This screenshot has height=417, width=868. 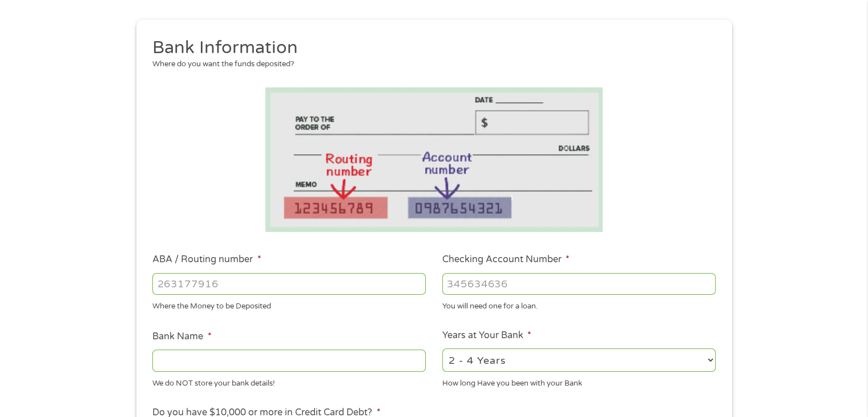 I want to click on input: 263177916, so click(x=289, y=284).